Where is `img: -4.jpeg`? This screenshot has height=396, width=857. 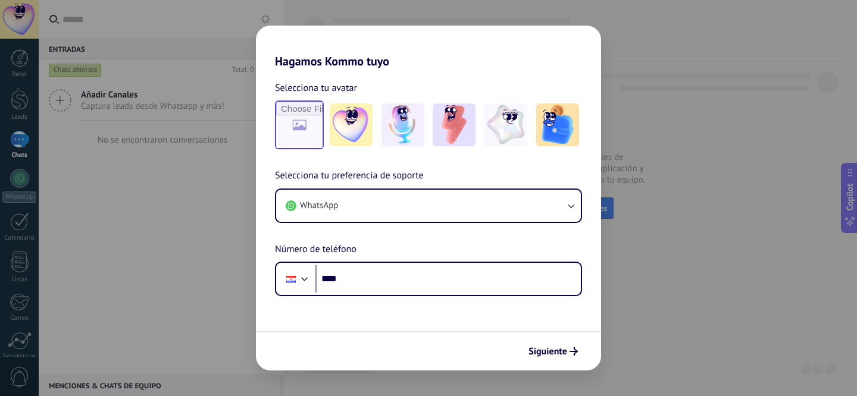 img: -4.jpeg is located at coordinates (506, 125).